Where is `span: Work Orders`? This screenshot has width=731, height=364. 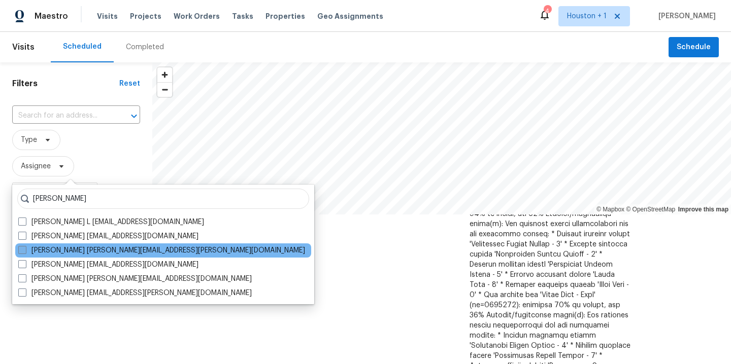
span: Work Orders is located at coordinates (196, 16).